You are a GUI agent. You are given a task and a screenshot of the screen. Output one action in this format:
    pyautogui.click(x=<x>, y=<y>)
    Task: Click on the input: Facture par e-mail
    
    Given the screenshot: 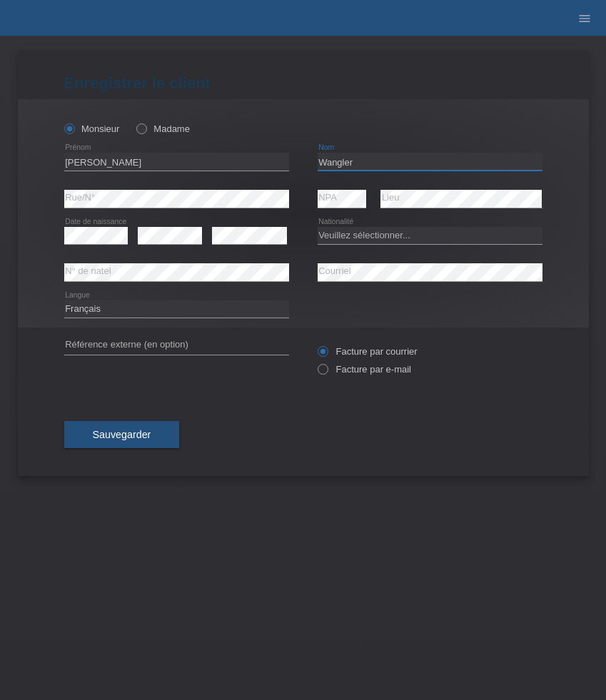 What is the action you would take?
    pyautogui.click(x=322, y=372)
    